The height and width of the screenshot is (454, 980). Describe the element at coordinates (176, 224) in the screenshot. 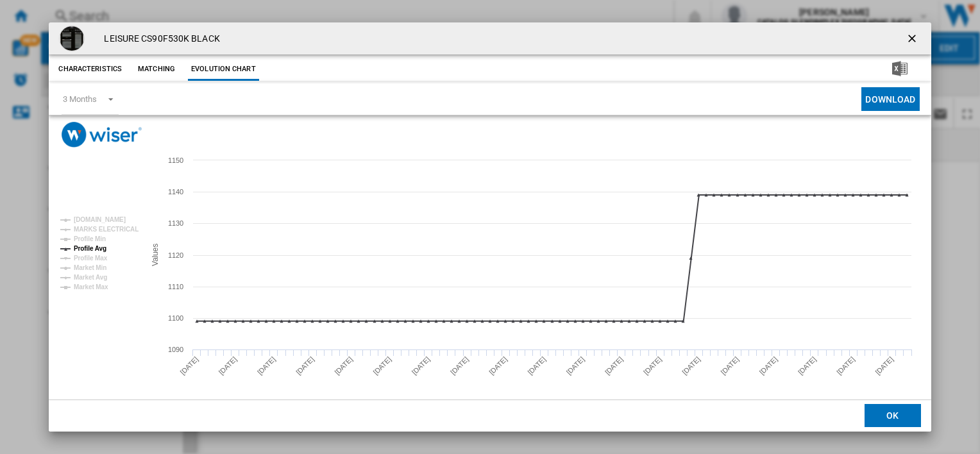

I see `tspan: 1130` at that location.